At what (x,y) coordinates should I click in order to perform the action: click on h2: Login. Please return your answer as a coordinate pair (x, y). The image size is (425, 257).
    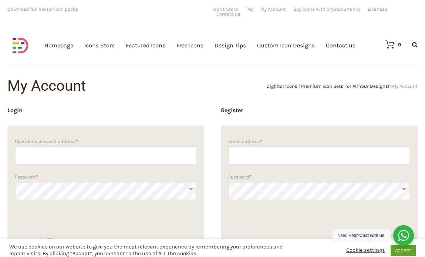
    Looking at the image, I should click on (106, 110).